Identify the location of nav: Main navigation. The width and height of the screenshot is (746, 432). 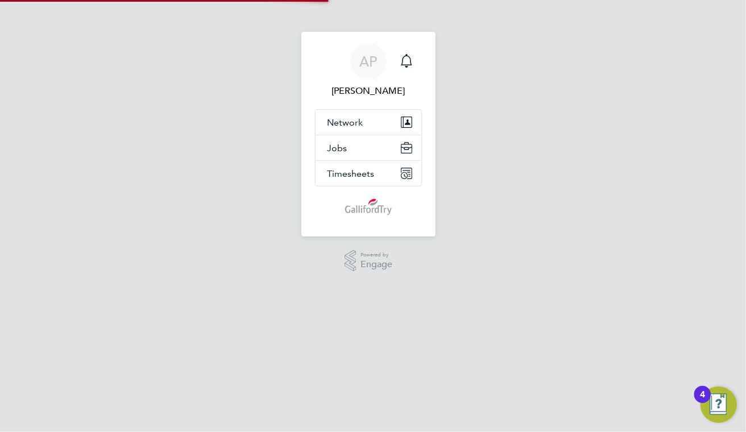
(369, 134).